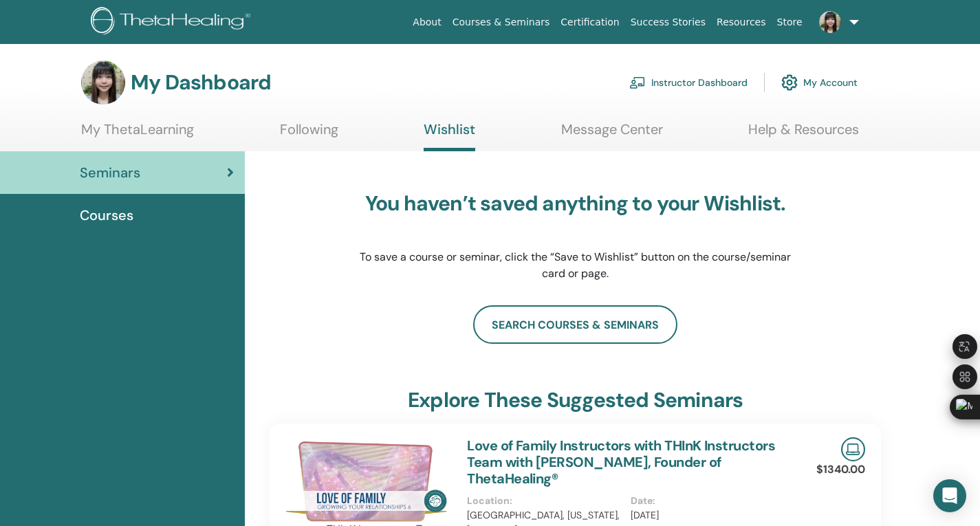 The height and width of the screenshot is (526, 980). What do you see at coordinates (106, 215) in the screenshot?
I see `span: Courses` at bounding box center [106, 215].